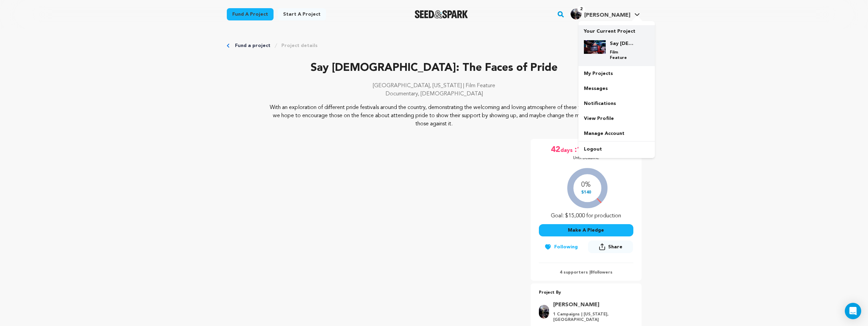 The image size is (868, 326). I want to click on p: Project By, so click(586, 293).